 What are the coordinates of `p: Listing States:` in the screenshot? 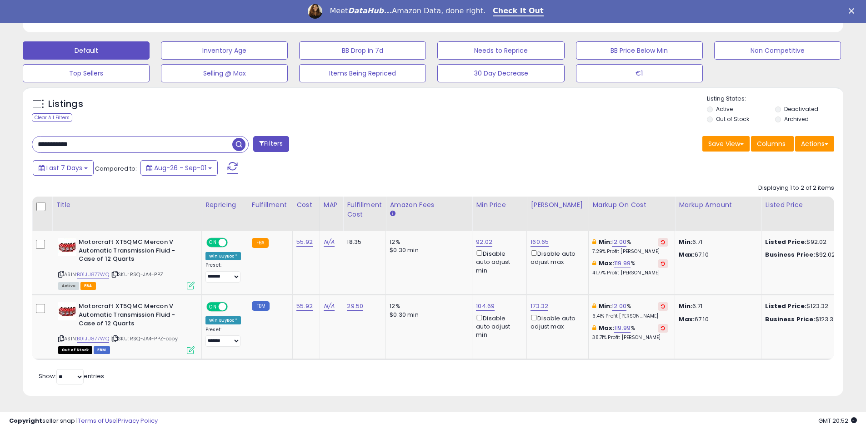 It's located at (775, 99).